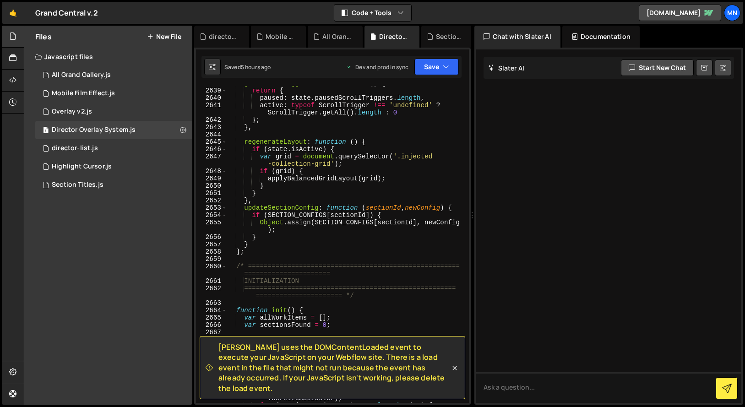 The image size is (745, 407). I want to click on div: 2668, so click(212, 340).